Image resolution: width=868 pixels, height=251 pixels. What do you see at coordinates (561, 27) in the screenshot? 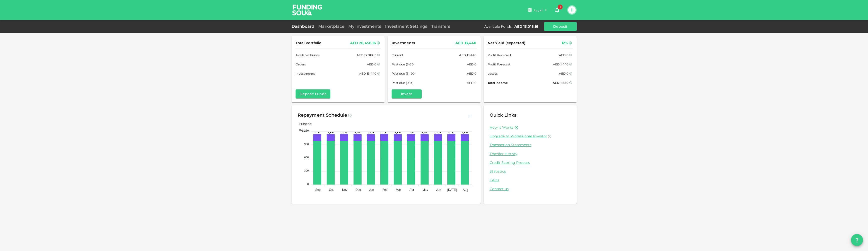
I see `button: Deposit` at bounding box center [561, 27].